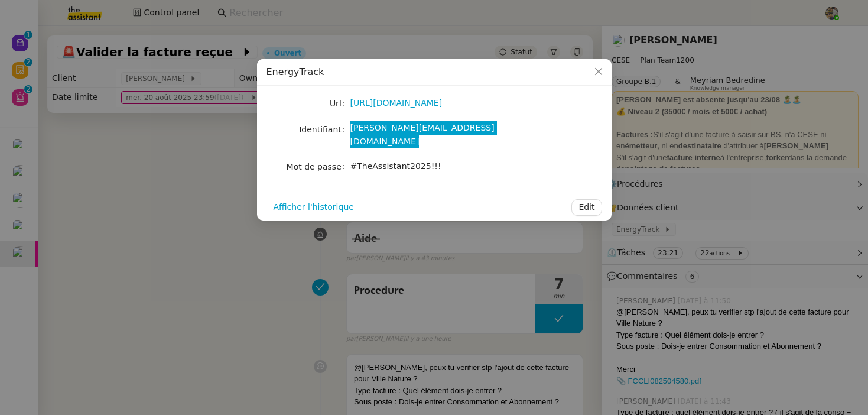 The height and width of the screenshot is (415, 868). What do you see at coordinates (314, 207) in the screenshot?
I see `span: Afficher l'historique` at bounding box center [314, 207].